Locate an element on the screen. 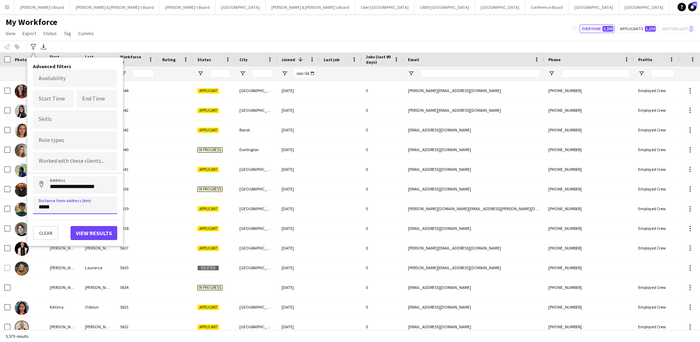  span: View is located at coordinates (11, 33).